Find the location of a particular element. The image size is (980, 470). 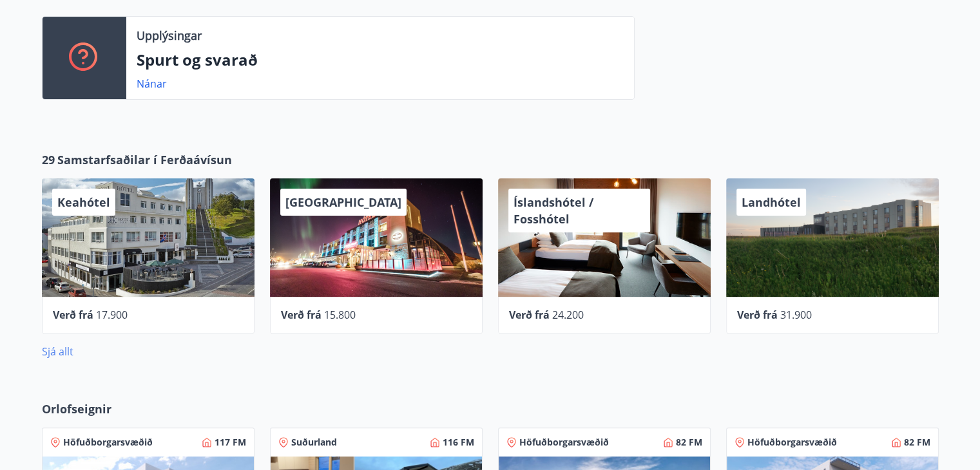

font: 117 is located at coordinates (222, 442).